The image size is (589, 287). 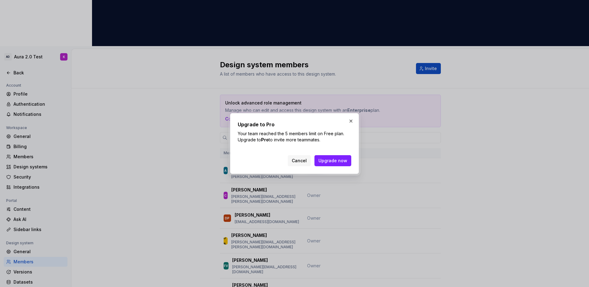 I want to click on strong: Pro, so click(x=265, y=139).